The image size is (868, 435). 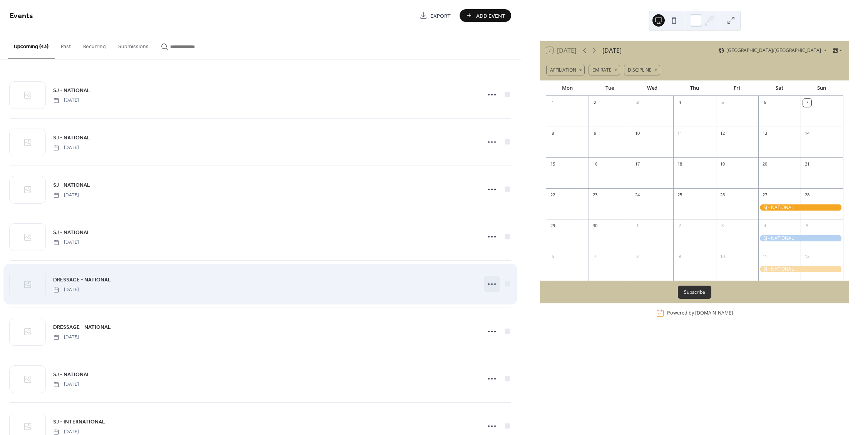 What do you see at coordinates (486, 15) in the screenshot?
I see `button: Add Event` at bounding box center [486, 15].